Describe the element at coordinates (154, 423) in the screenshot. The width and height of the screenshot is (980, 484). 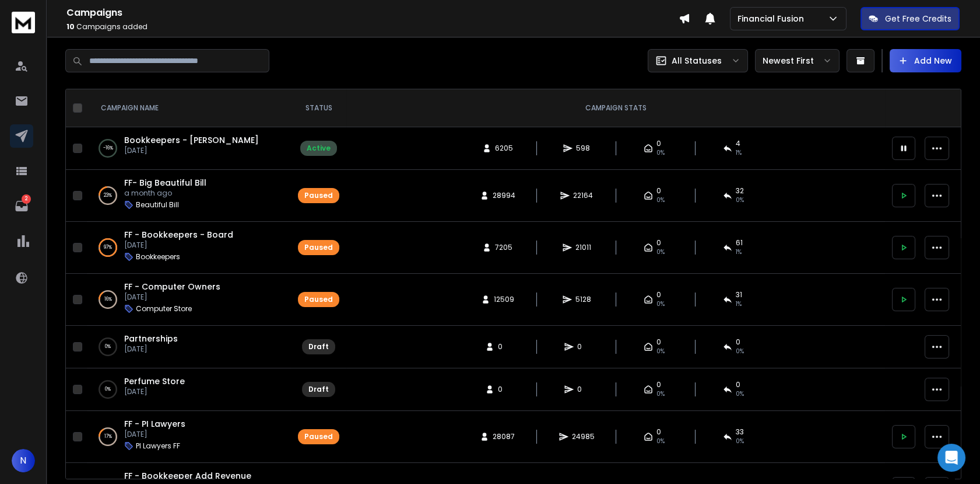
I see `span: FF - PI Lawyers` at that location.